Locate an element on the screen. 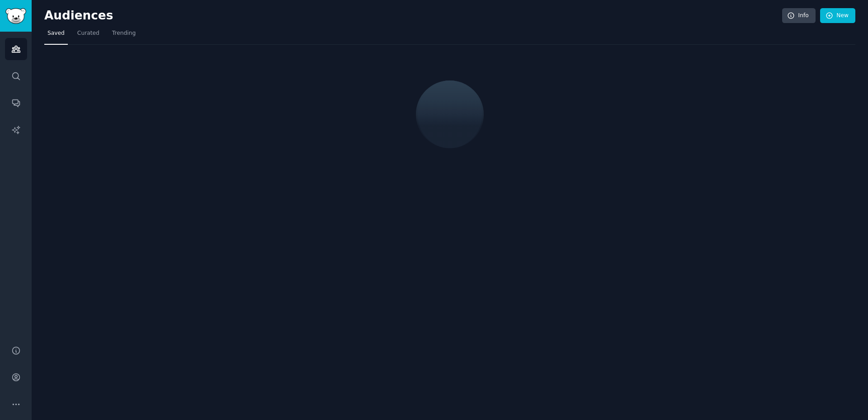 The width and height of the screenshot is (868, 420). a: Trending is located at coordinates (124, 35).